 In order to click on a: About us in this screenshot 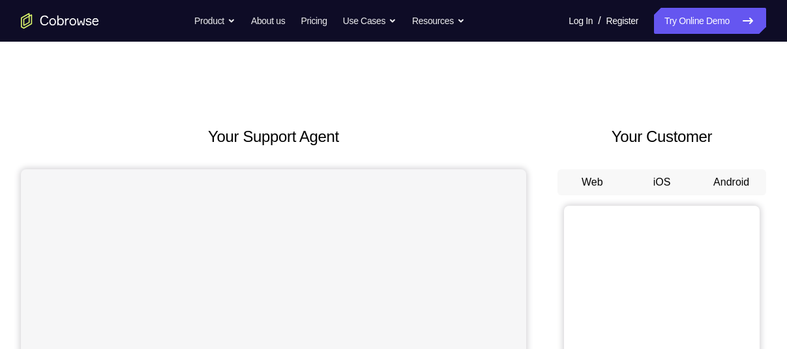, I will do `click(268, 21)`.